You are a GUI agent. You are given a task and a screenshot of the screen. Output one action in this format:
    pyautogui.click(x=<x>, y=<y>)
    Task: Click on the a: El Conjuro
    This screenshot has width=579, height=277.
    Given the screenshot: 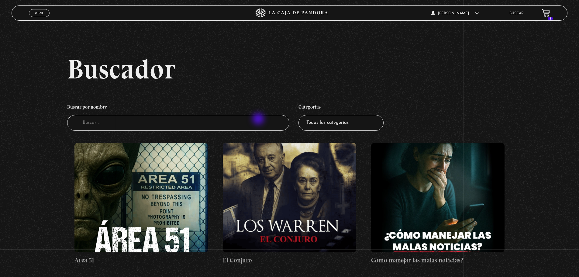 What is the action you would take?
    pyautogui.click(x=289, y=204)
    